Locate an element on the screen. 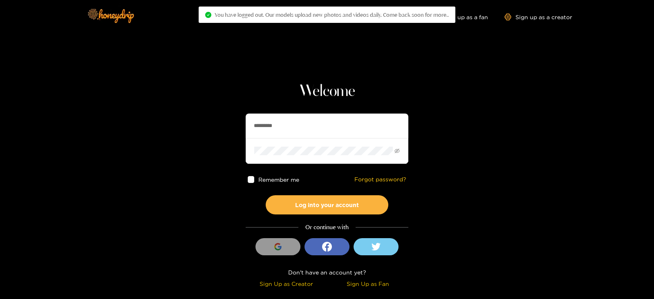 This screenshot has width=654, height=299. a: Sign up as a fan is located at coordinates (460, 17).